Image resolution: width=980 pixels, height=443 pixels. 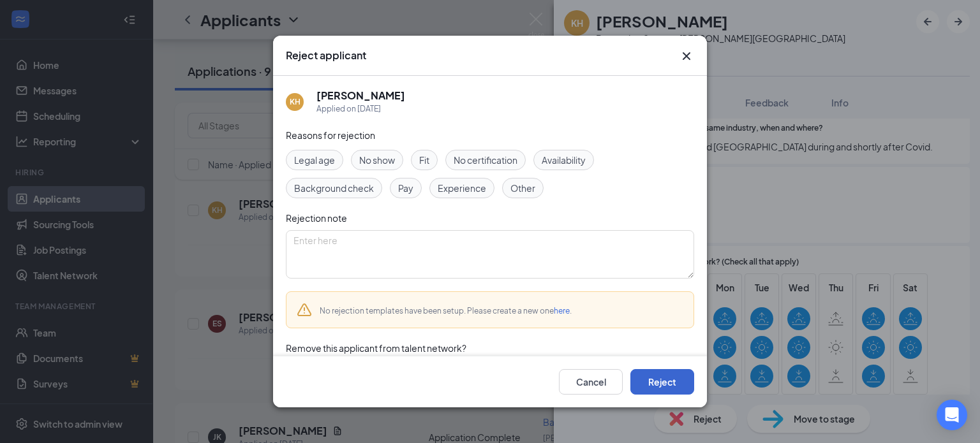 I want to click on h3: Reject applicant, so click(x=326, y=55).